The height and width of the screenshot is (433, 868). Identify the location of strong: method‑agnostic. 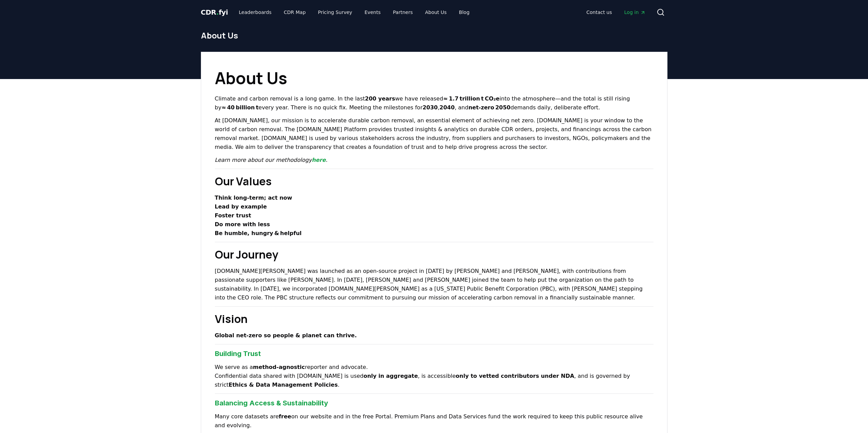
(279, 367).